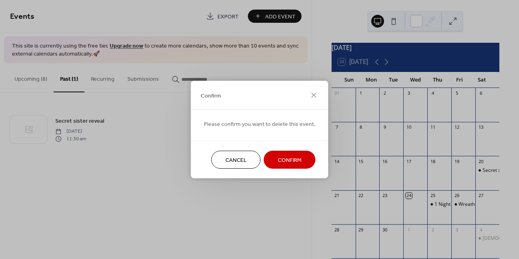 This screenshot has height=259, width=519. What do you see at coordinates (289, 160) in the screenshot?
I see `button: Confirm` at bounding box center [289, 160].